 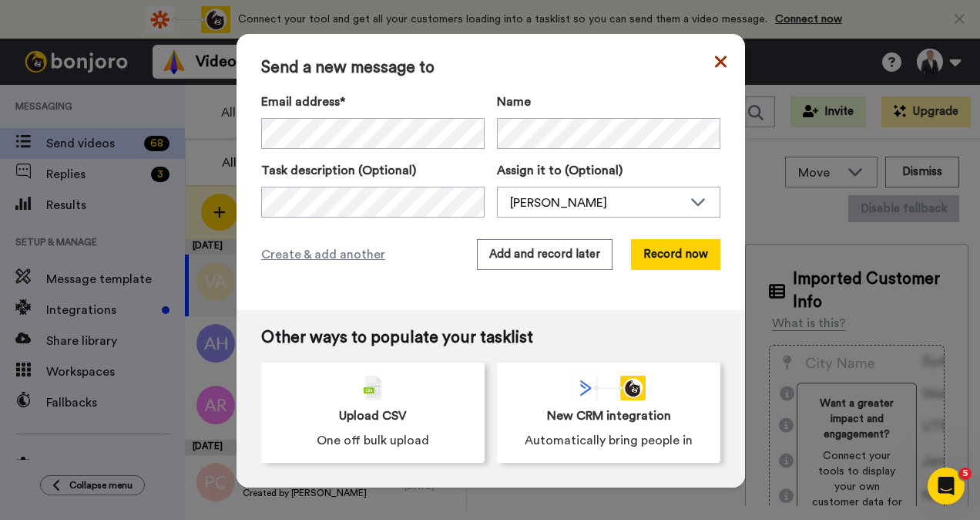 I want to click on span: Create & add another, so click(x=323, y=255).